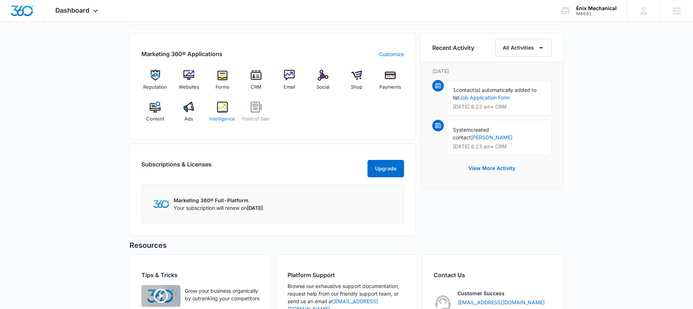  I want to click on button: Upgrade, so click(386, 169).